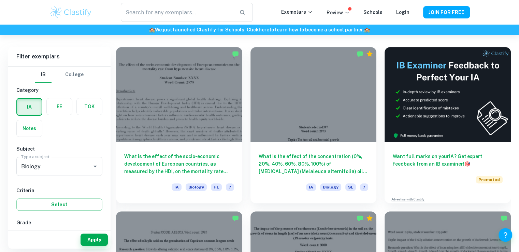  Describe the element at coordinates (71, 12) in the screenshot. I see `img: Clastify logo` at that location.